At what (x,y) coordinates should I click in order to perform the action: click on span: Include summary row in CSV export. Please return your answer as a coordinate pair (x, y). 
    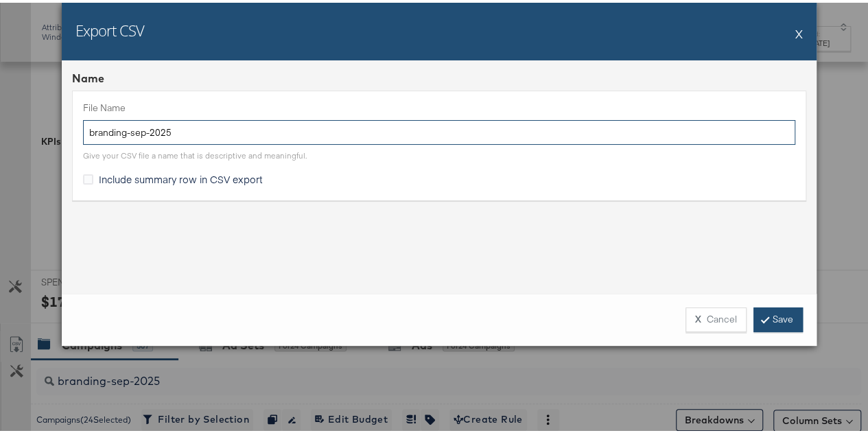
    Looking at the image, I should click on (181, 176).